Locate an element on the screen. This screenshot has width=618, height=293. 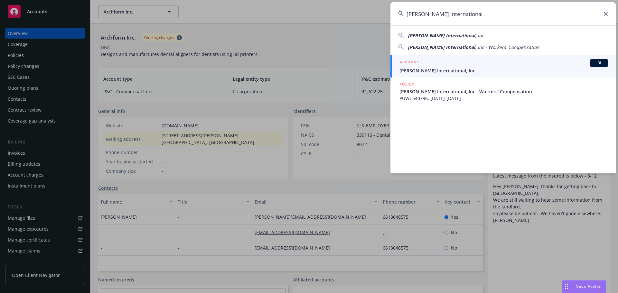
h5: ACCOUNT is located at coordinates (409, 63).